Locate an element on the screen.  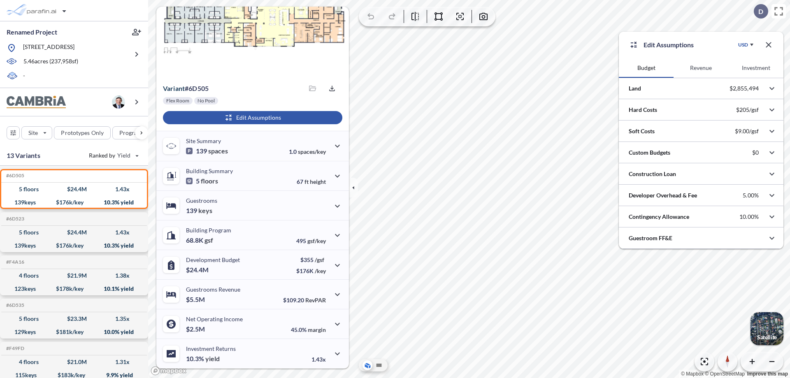
p: 1.0 is located at coordinates (307, 151).